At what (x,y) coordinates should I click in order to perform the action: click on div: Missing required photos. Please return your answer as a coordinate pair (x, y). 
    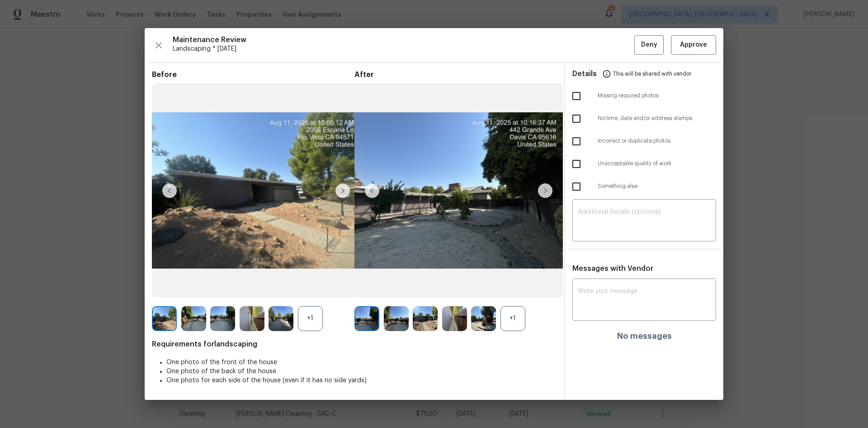
    Looking at the image, I should click on (645, 96).